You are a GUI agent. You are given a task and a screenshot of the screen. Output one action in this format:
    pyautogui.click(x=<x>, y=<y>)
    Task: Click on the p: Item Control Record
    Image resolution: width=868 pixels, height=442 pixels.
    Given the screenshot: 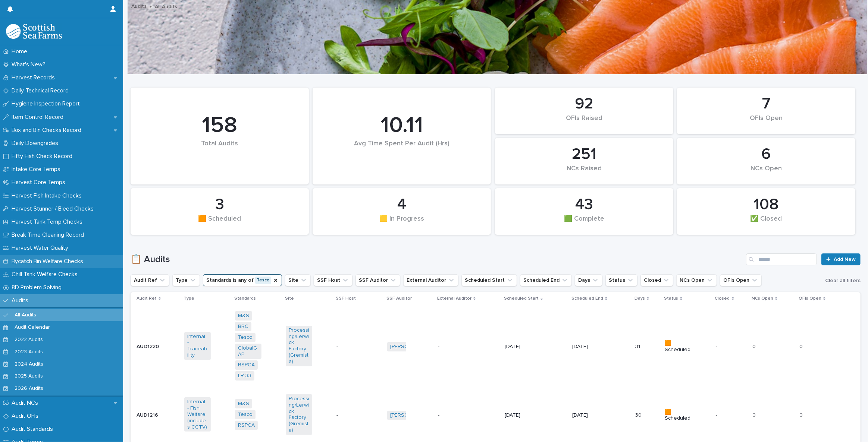 What is the action you would take?
    pyautogui.click(x=38, y=117)
    